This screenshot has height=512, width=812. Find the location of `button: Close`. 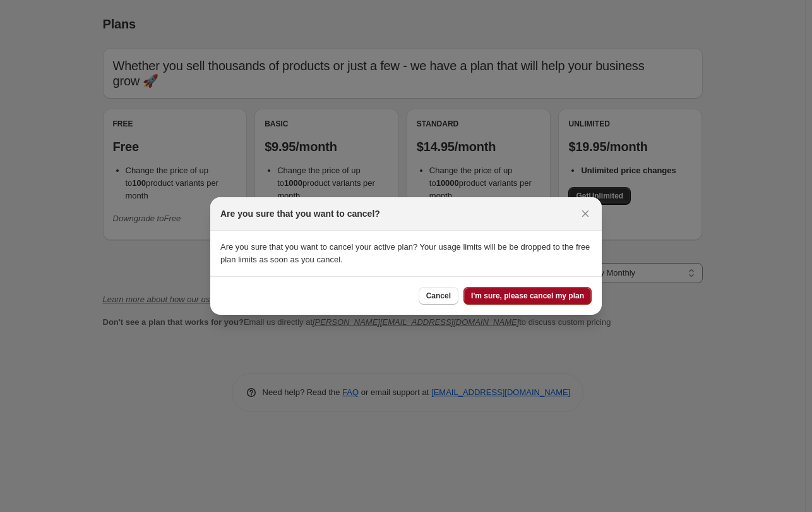

button: Close is located at coordinates (585, 214).